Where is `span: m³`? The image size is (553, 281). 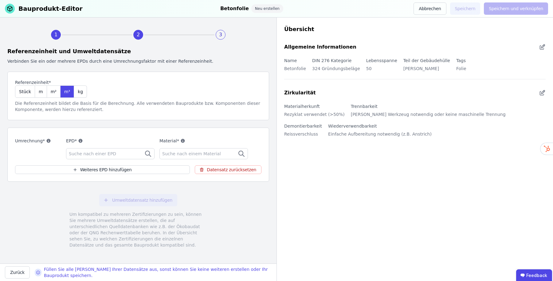
span: m³ is located at coordinates (67, 91).